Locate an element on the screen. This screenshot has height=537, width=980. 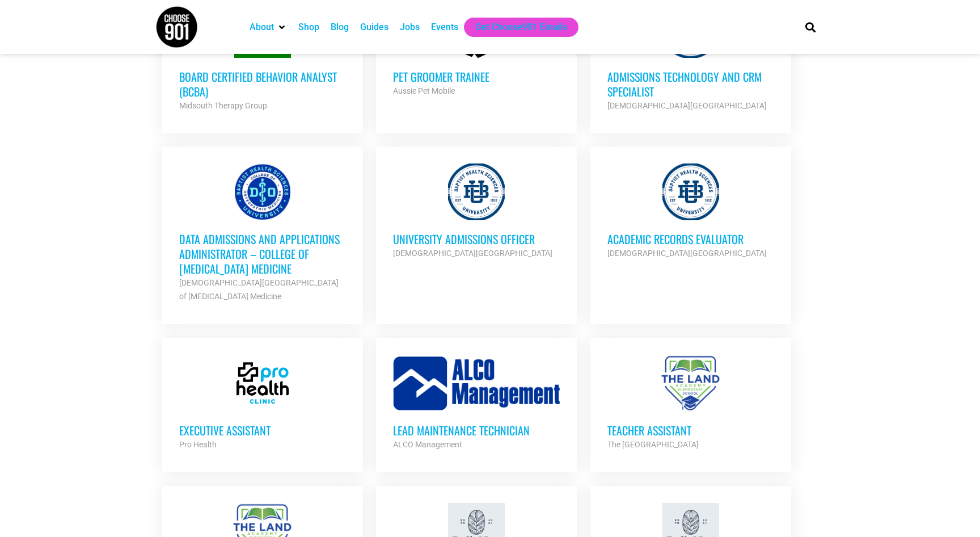
nav: Main nav is located at coordinates (515, 27).